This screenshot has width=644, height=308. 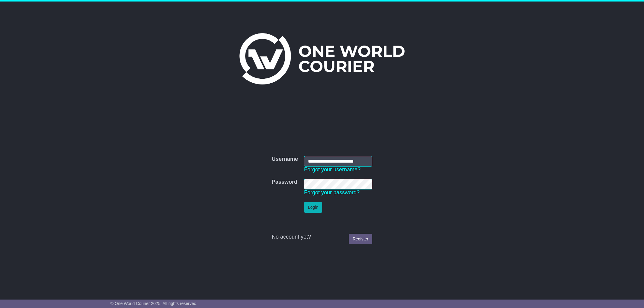 I want to click on a: Register, so click(x=360, y=239).